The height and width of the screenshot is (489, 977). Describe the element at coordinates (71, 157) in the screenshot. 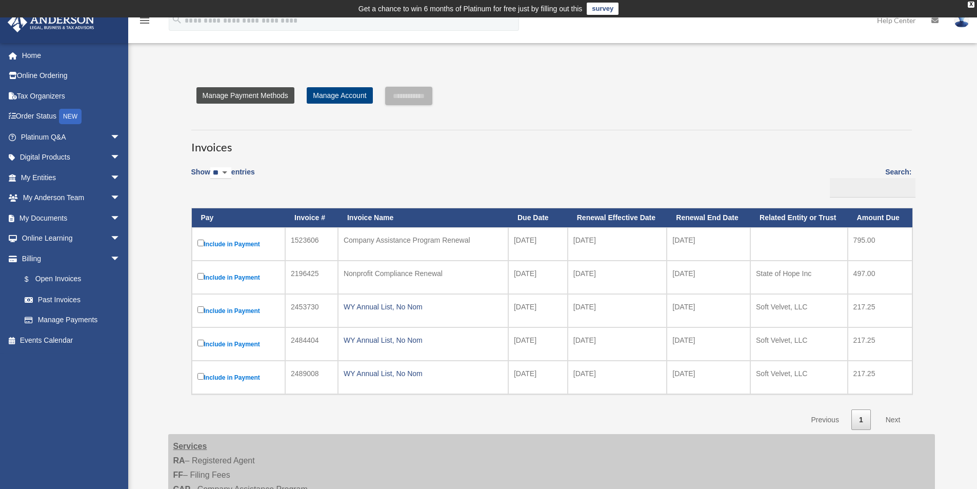

I see `a: Digital Productsarrow_drop_down` at that location.